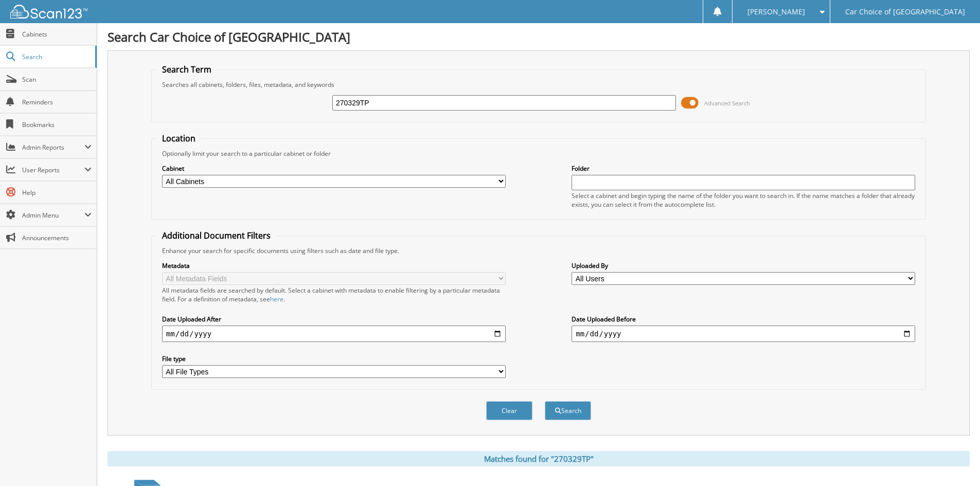  What do you see at coordinates (743, 168) in the screenshot?
I see `label: Folder` at bounding box center [743, 168].